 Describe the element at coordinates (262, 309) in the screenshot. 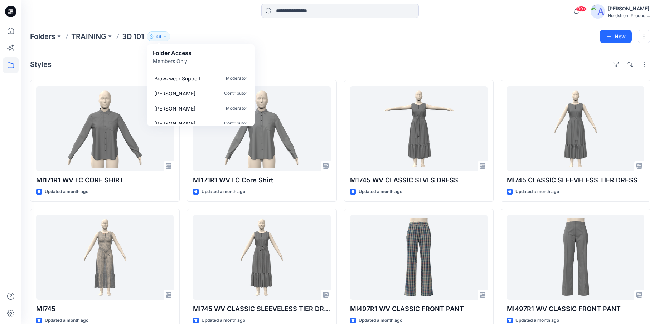

I see `p: MI745 WV CLASSIC SLEEVELESS TIER DRESS` at that location.